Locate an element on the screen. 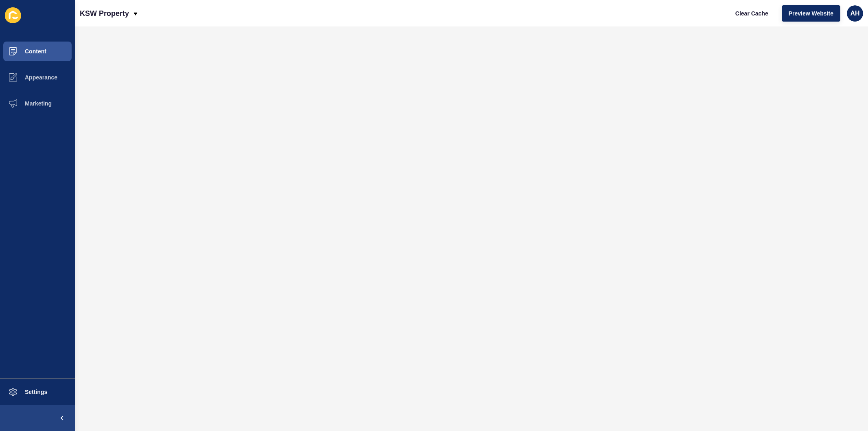 This screenshot has width=868, height=431. p: KSW Property is located at coordinates (104, 13).